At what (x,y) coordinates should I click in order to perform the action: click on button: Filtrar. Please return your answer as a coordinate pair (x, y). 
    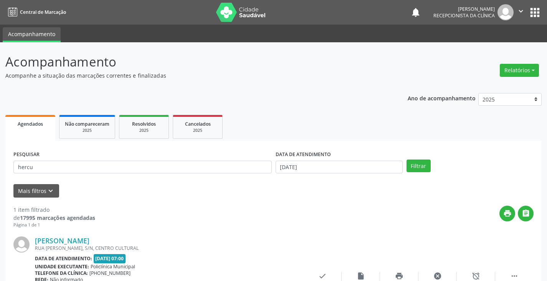
    Looking at the image, I should click on (418, 166).